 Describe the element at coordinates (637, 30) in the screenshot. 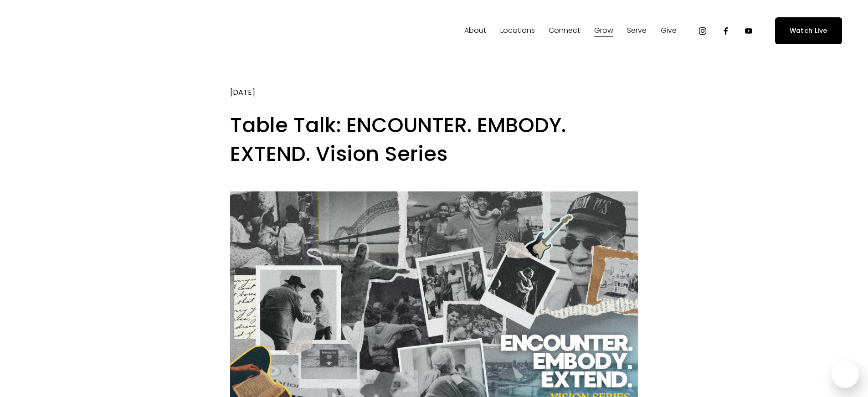

I see `span: Serve` at that location.